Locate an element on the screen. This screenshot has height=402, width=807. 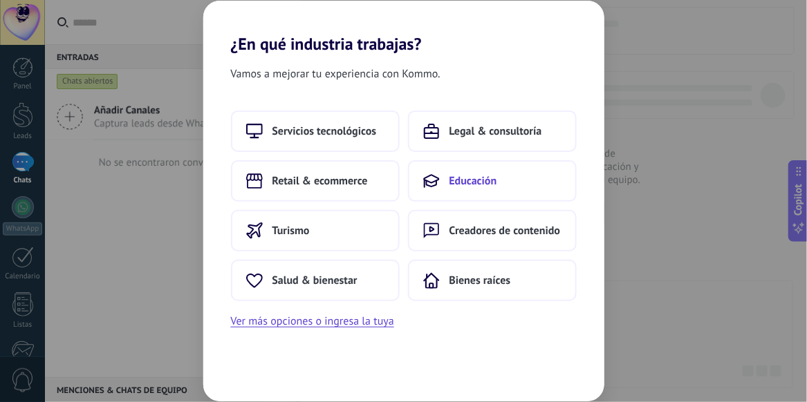
button: Retail & ecommerce is located at coordinates (315, 181).